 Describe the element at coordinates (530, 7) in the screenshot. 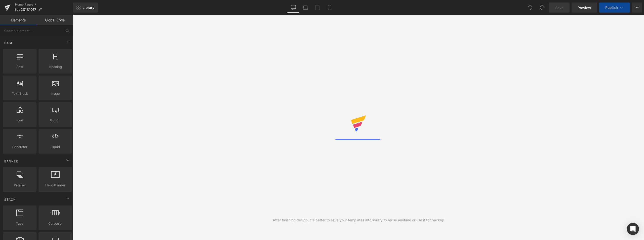

I see `button: Undo` at that location.